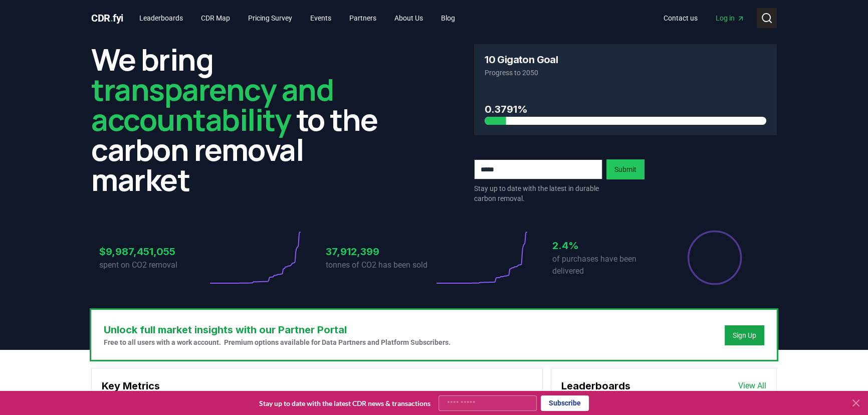 The width and height of the screenshot is (868, 415). What do you see at coordinates (216, 18) in the screenshot?
I see `a: CDR Map` at bounding box center [216, 18].